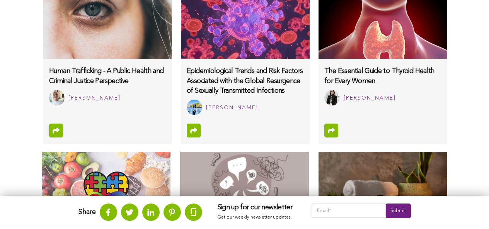  What do you see at coordinates (382, 76) in the screenshot?
I see `h3: The Essential Guide to Thyroid Health for Every Women` at bounding box center [382, 76].